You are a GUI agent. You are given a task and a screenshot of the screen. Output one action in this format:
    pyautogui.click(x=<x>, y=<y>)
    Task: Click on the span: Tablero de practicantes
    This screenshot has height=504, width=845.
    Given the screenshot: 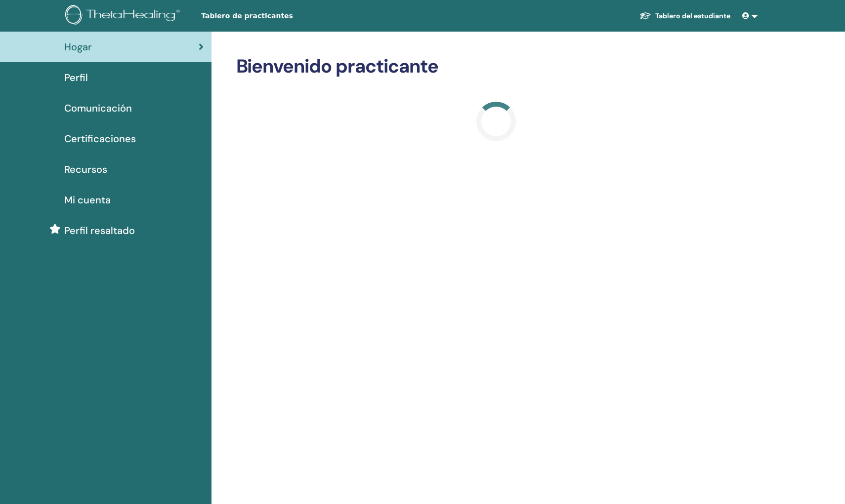 What is the action you would take?
    pyautogui.click(x=275, y=16)
    